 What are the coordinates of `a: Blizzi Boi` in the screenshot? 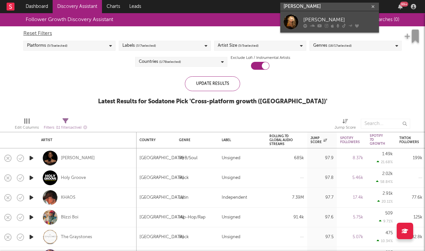 It's located at (69, 218).